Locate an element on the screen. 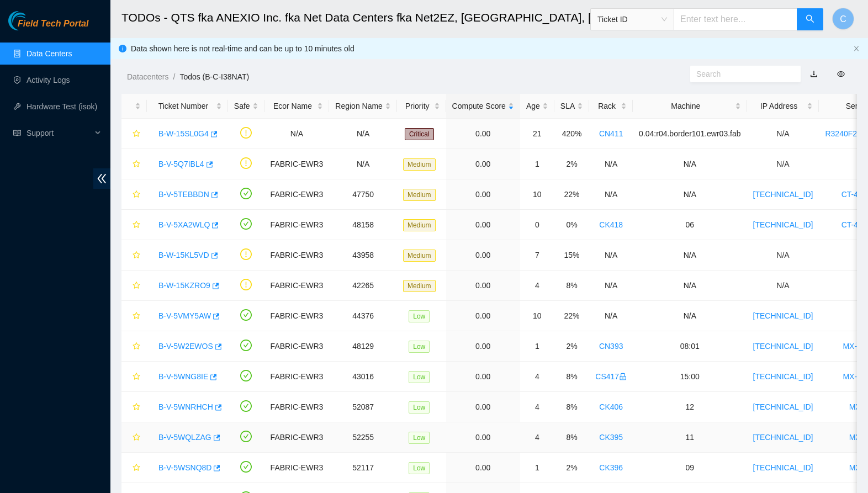 Image resolution: width=868 pixels, height=493 pixels. td: 09 is located at coordinates (690, 468).